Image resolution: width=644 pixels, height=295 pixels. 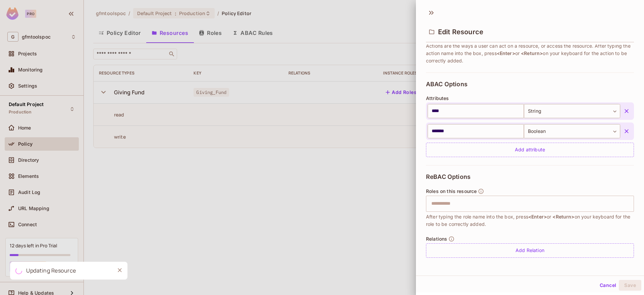 What do you see at coordinates (437, 98) in the screenshot?
I see `span: Attributes` at bounding box center [437, 98].